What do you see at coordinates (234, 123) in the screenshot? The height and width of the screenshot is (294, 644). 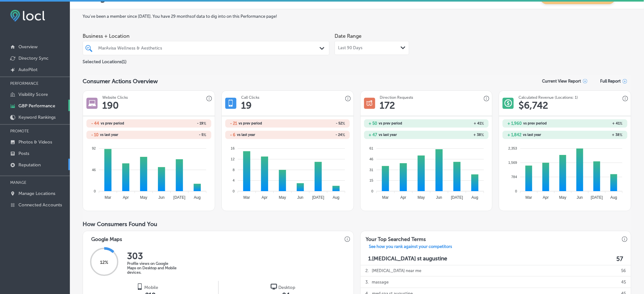 I see `h2: - 21` at bounding box center [234, 123].